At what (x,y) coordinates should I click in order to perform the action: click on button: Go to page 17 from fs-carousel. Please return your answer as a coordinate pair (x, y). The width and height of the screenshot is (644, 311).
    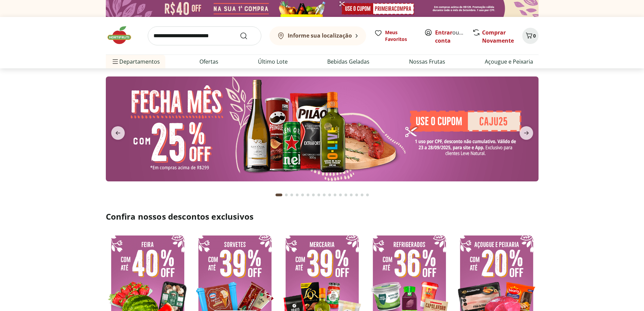
    Looking at the image, I should click on (367, 195).